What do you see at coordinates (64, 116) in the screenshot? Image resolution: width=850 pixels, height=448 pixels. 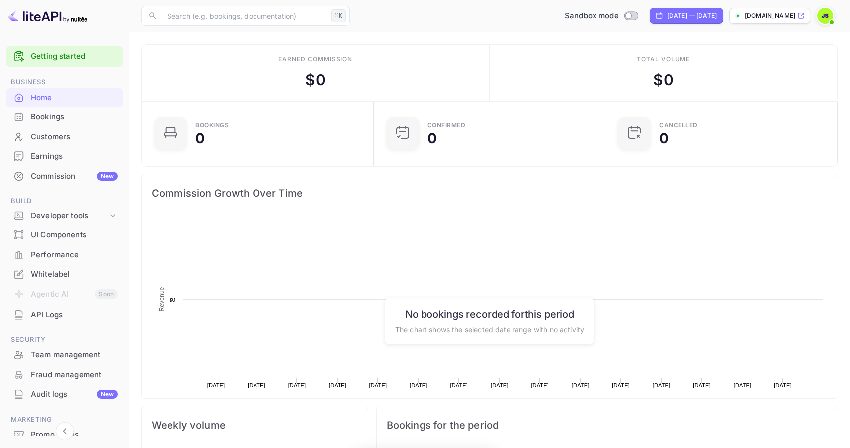 I see `a: Bookings` at bounding box center [64, 116].